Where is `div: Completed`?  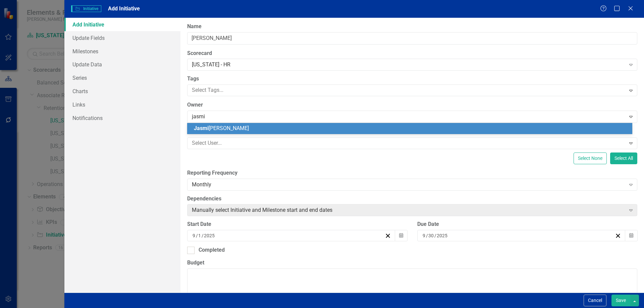
div: Completed is located at coordinates (211, 250).